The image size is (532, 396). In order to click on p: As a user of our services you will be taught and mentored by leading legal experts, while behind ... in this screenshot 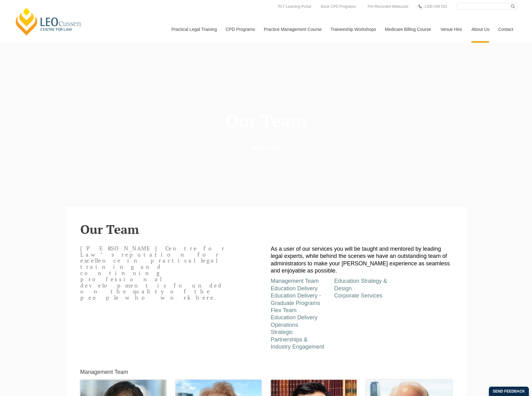, I will do `click(361, 261)`.